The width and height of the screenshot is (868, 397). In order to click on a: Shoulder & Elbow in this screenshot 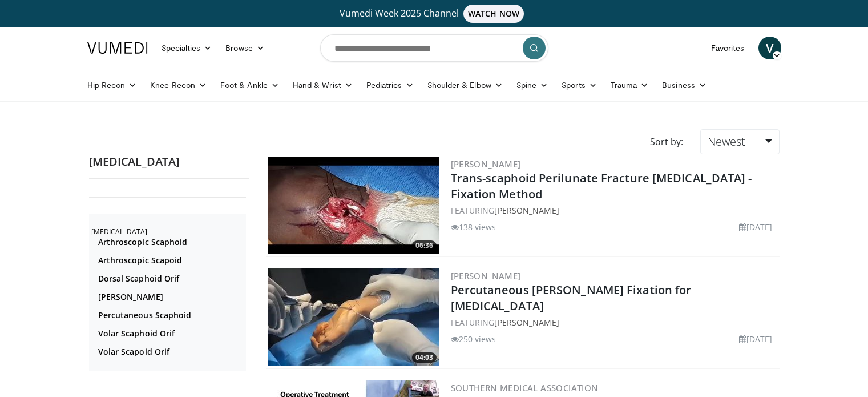, I will do `click(465, 85)`.